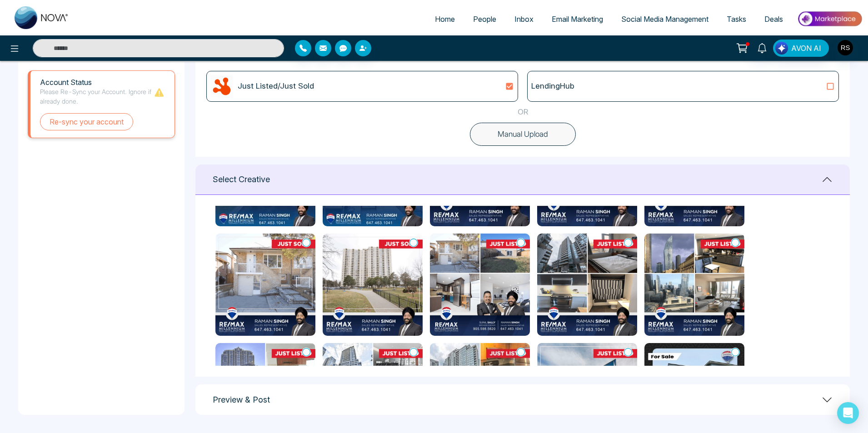  Describe the element at coordinates (806, 48) in the screenshot. I see `span: AVON AI` at that location.